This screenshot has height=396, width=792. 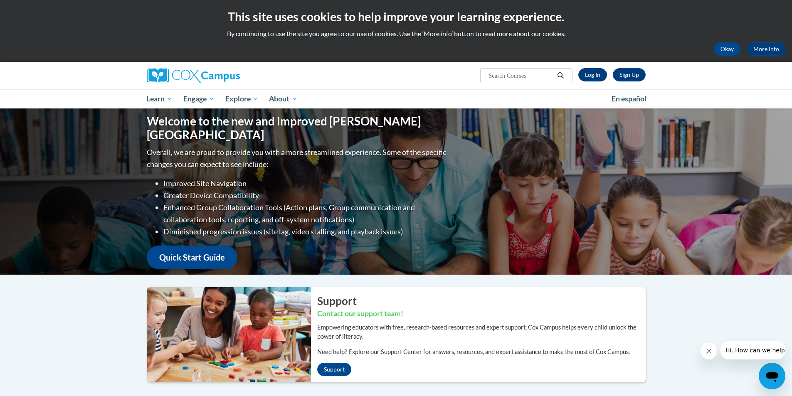 What do you see at coordinates (482, 352) in the screenshot?
I see `p: Need help? Explore our Support Center for answers, resources, and expert assistance to make the m...` at bounding box center [482, 352].